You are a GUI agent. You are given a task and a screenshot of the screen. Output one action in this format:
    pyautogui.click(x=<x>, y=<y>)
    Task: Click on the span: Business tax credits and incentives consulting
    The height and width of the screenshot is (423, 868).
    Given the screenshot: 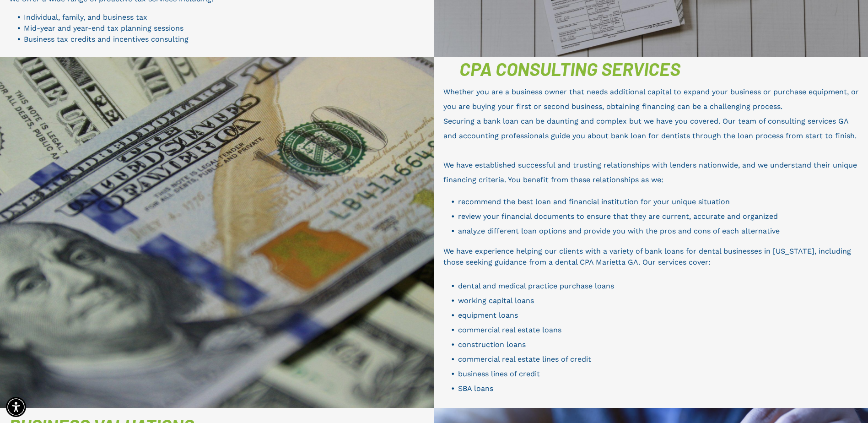 What is the action you would take?
    pyautogui.click(x=106, y=39)
    